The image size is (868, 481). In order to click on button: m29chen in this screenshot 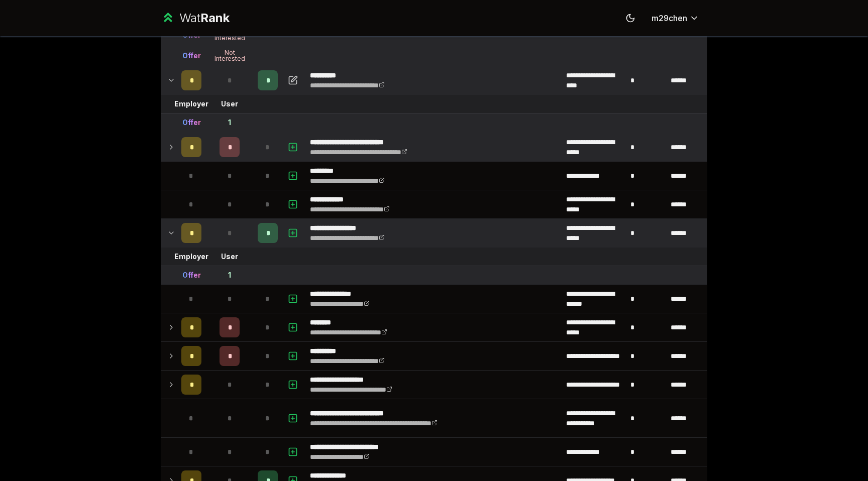, I will do `click(675, 18)`.